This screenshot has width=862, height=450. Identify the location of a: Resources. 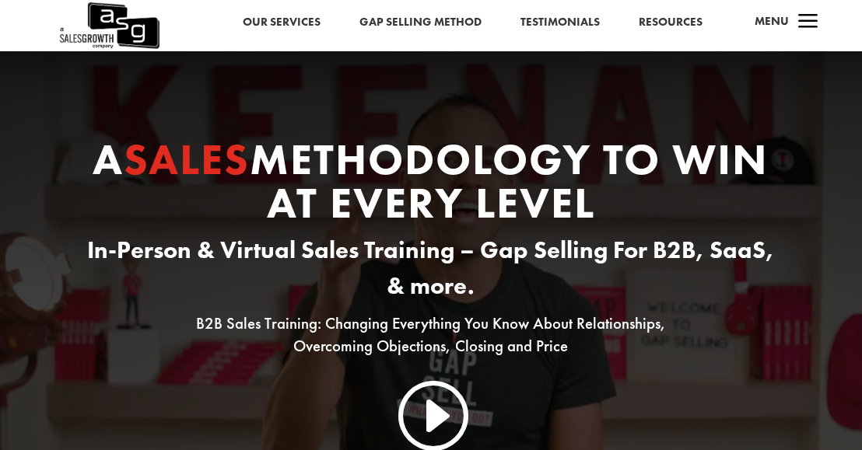
(671, 23).